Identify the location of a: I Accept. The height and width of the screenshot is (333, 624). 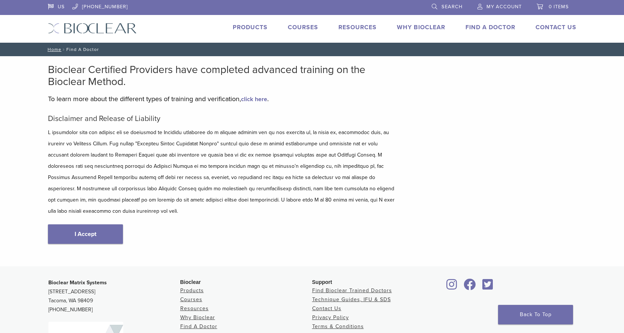
(85, 234).